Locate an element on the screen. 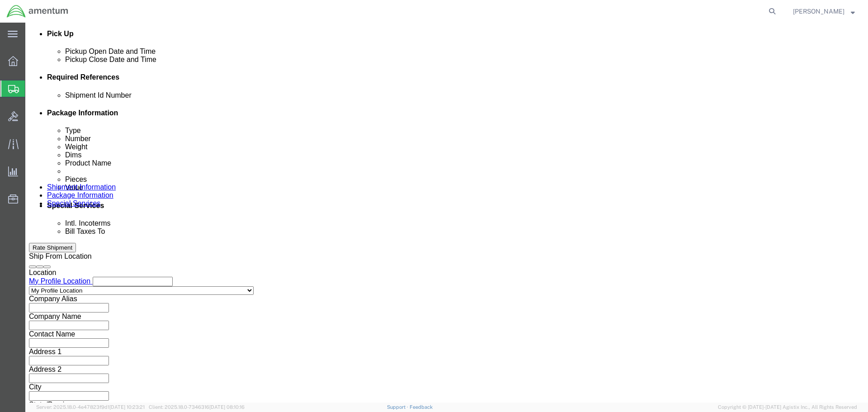 The width and height of the screenshot is (868, 412). a: Support is located at coordinates (398, 407).